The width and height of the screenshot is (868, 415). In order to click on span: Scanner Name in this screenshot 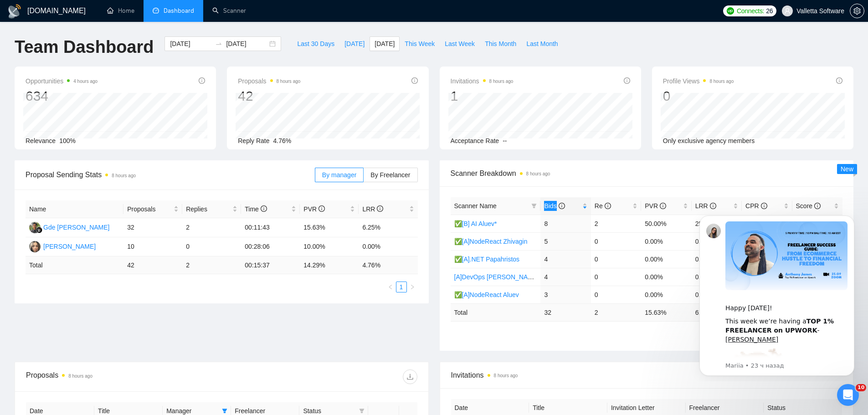, I will do `click(475, 206)`.